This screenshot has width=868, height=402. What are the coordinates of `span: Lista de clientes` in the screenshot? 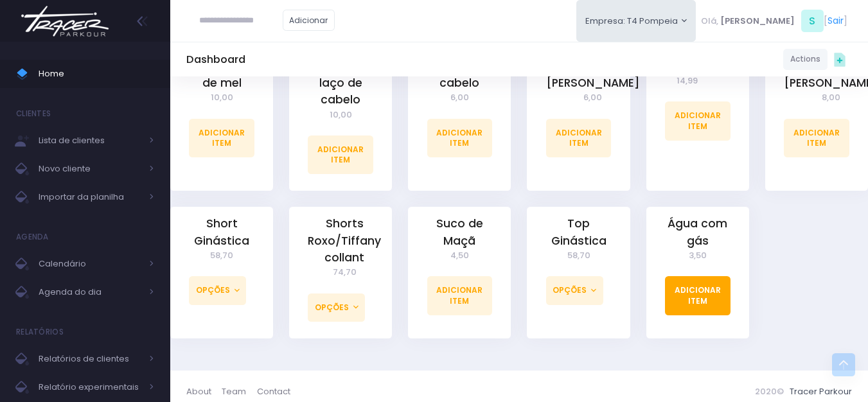 It's located at (90, 141).